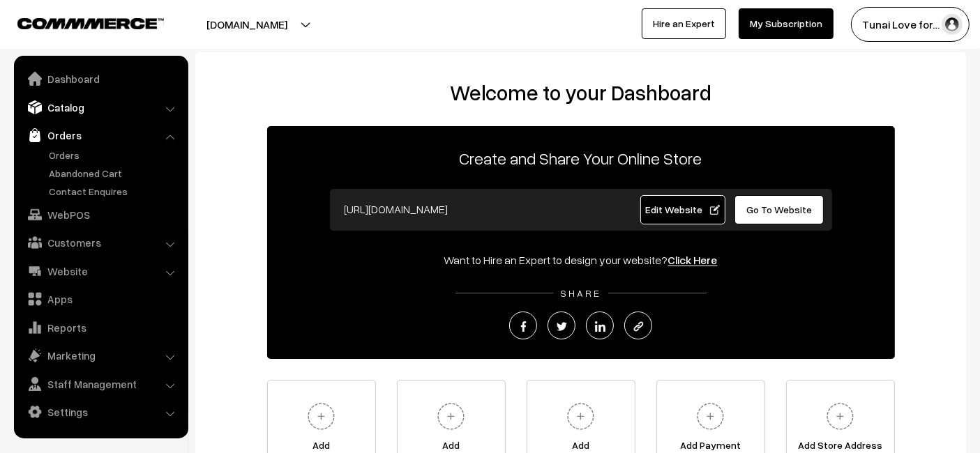 This screenshot has width=980, height=453. Describe the element at coordinates (114, 173) in the screenshot. I see `a: Abandoned Cart` at that location.